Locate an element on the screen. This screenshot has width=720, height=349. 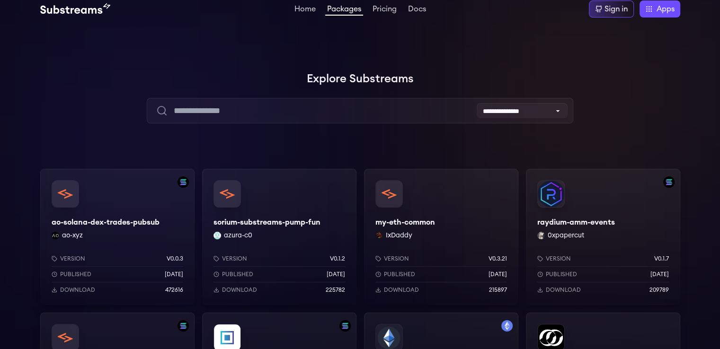
button: IxDaddy is located at coordinates (399, 236).